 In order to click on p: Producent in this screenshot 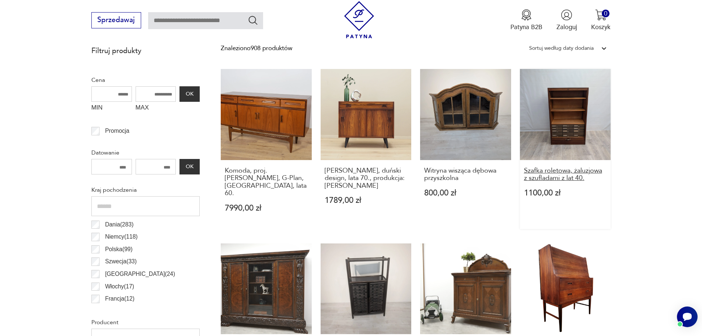, I will do `click(146, 322)`.